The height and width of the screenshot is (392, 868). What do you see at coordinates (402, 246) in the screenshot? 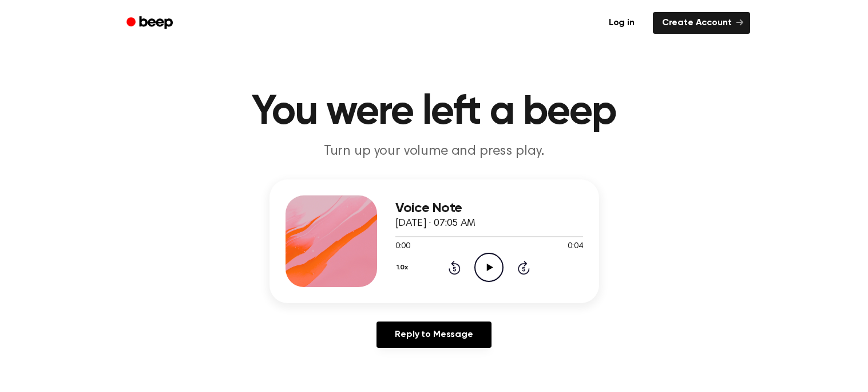
I see `span: 0:00` at bounding box center [402, 246].